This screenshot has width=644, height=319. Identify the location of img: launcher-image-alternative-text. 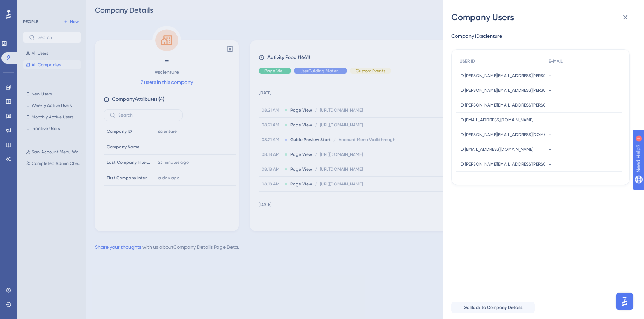
(11, 11).